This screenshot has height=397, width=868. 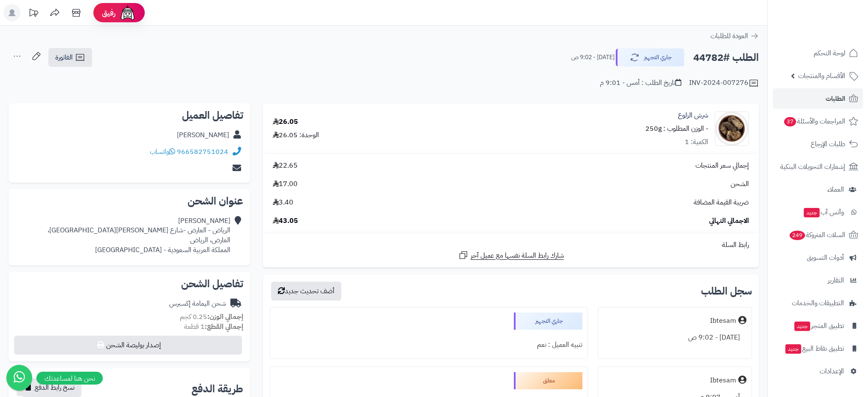 What do you see at coordinates (162, 151) in the screenshot?
I see `span: واتساب` at bounding box center [162, 151].